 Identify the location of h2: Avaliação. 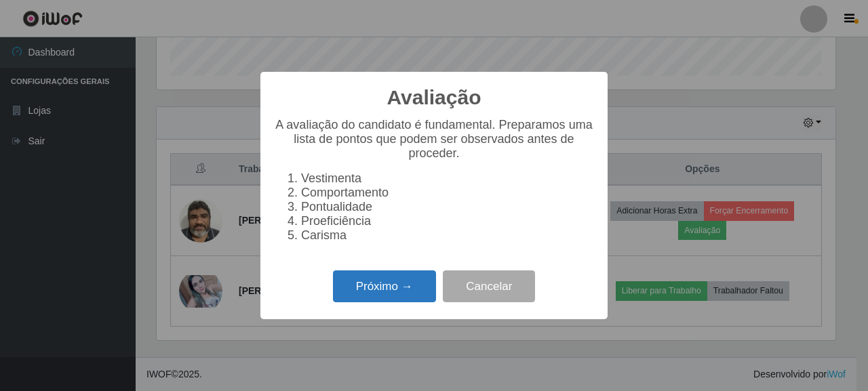
(434, 98).